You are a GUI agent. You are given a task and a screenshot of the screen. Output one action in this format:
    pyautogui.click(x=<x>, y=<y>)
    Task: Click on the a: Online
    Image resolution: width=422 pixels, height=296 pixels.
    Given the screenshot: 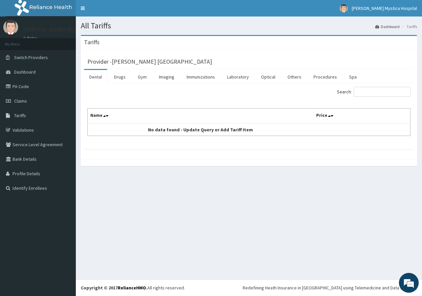 What is the action you would take?
    pyautogui.click(x=31, y=38)
    